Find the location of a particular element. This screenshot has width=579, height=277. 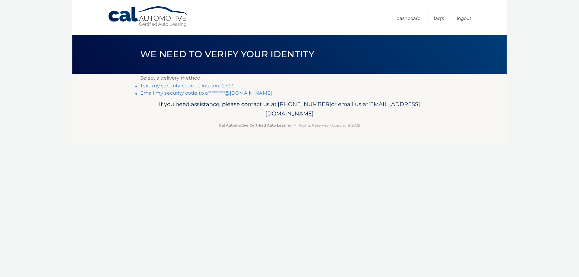

strong: Cal Automotive Certified Auto Leasing is located at coordinates (255, 125).